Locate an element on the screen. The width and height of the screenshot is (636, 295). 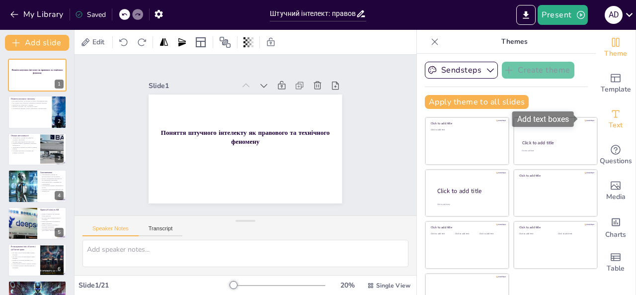
p: Виклики, пов’язані з ШІ, потребують уваги. is located at coordinates (30, 106).